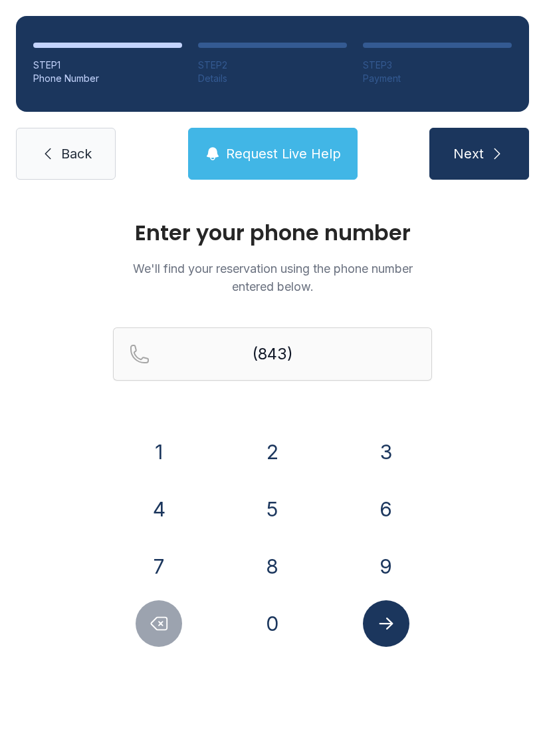 The width and height of the screenshot is (545, 756). What do you see at coordinates (107, 78) in the screenshot?
I see `div: Phone Number` at bounding box center [107, 78].